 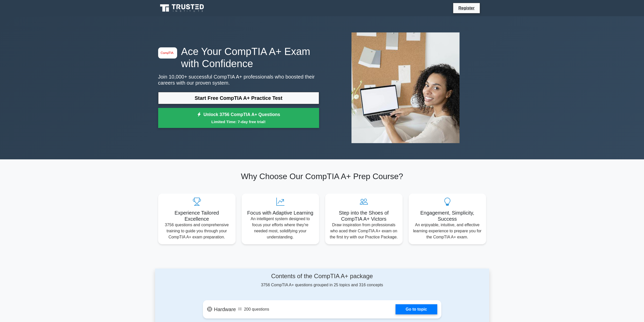 I want to click on p: 3756 questions and comprehensive training to guide you through your CompTIA A+ exam preparation., so click(x=197, y=231).